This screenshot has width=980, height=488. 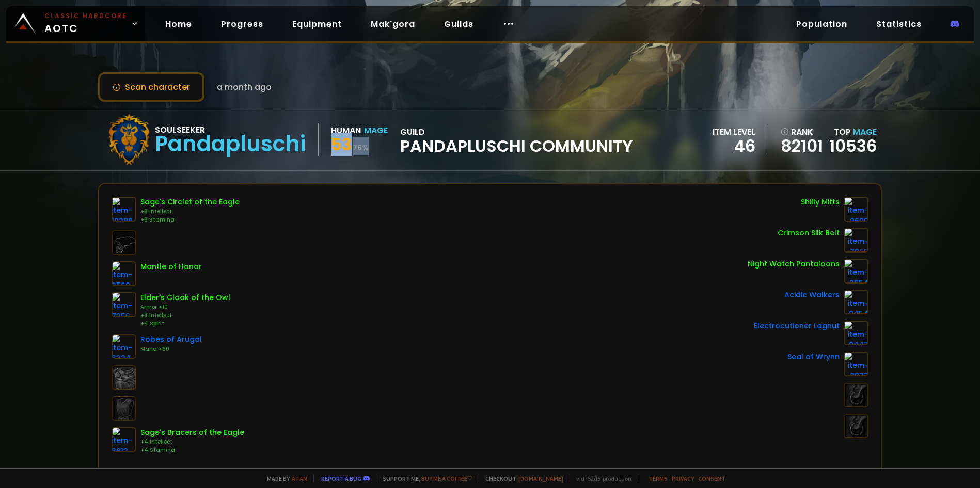 I want to click on div: +3 Intellect, so click(x=186, y=316).